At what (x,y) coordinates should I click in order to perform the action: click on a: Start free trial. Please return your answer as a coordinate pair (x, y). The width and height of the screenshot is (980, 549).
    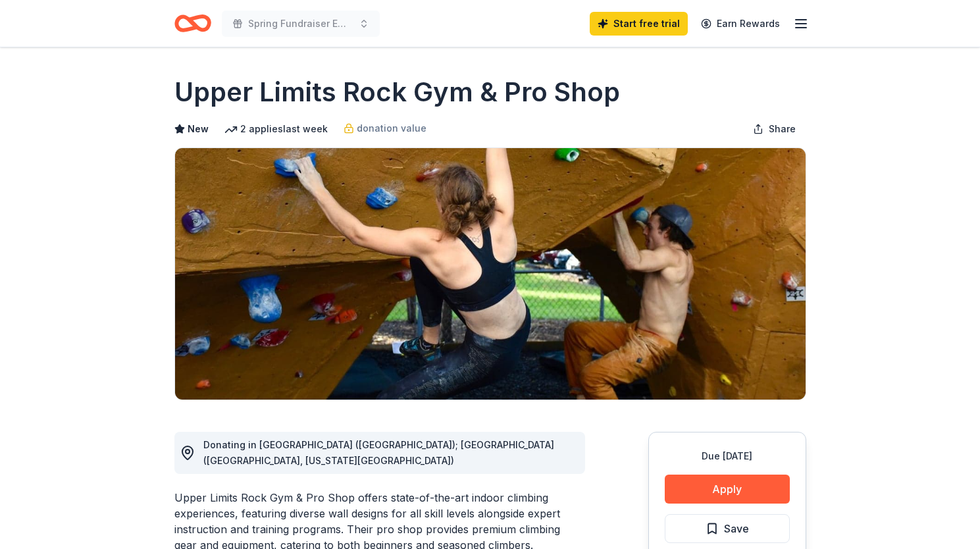
    Looking at the image, I should click on (638, 23).